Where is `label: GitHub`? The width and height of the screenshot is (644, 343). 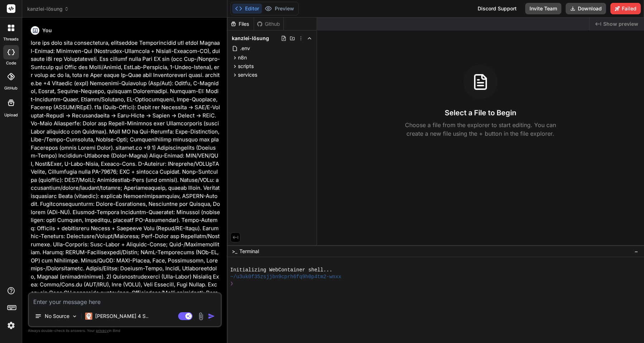
label: GitHub is located at coordinates (11, 88).